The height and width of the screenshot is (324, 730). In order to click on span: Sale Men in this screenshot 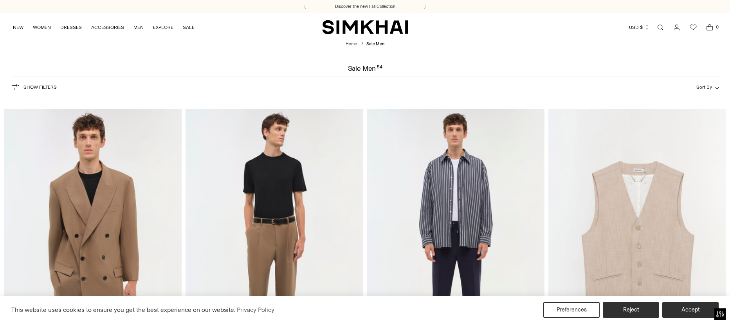, I will do `click(375, 44)`.